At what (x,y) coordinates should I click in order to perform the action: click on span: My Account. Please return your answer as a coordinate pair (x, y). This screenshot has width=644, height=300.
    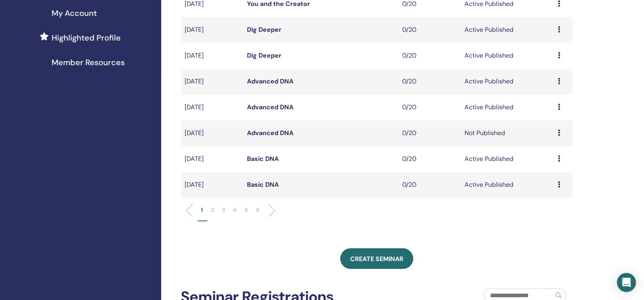
    Looking at the image, I should click on (74, 13).